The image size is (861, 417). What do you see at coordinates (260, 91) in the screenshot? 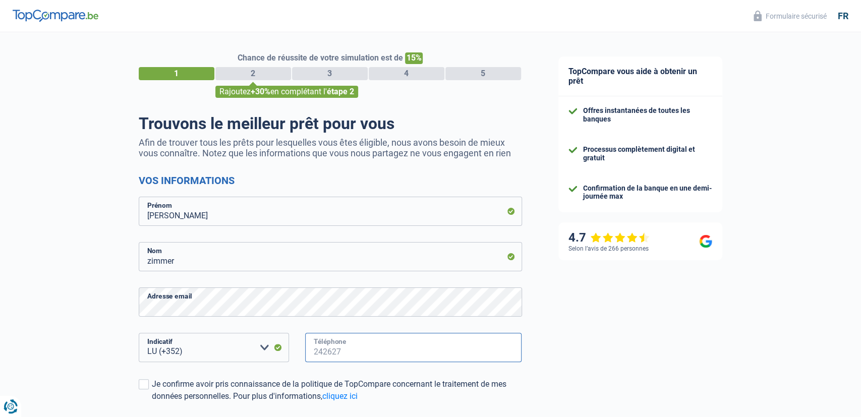
I see `span: +30%` at bounding box center [260, 91].